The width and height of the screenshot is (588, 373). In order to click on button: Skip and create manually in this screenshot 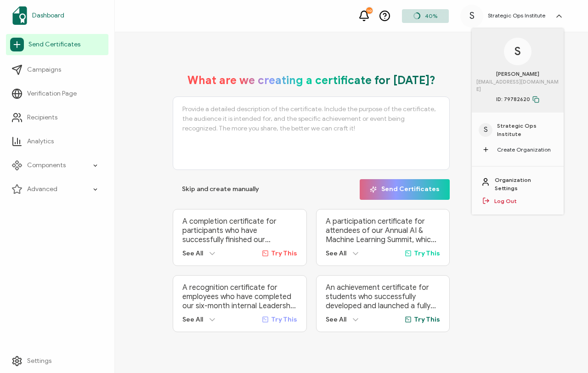, I will do `click(220, 189)`.